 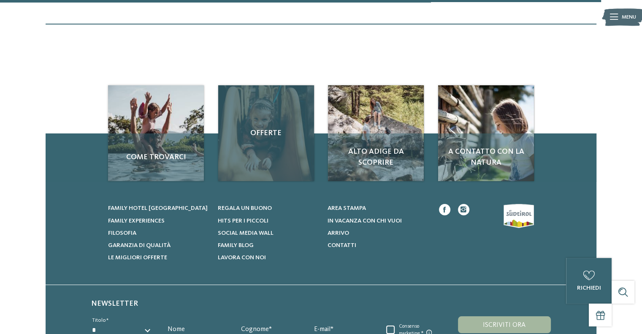 What do you see at coordinates (376, 133) in the screenshot?
I see `a: Cercate un hotel per famiglie? Qui troverete solo i migliori! Alto Adige da scoprire` at bounding box center [376, 133].